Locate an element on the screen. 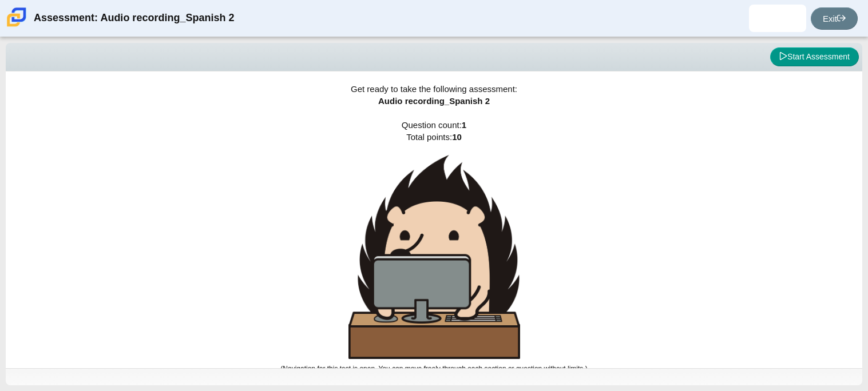 This screenshot has height=391, width=868. span: Question count: Total points: is located at coordinates (434, 247).